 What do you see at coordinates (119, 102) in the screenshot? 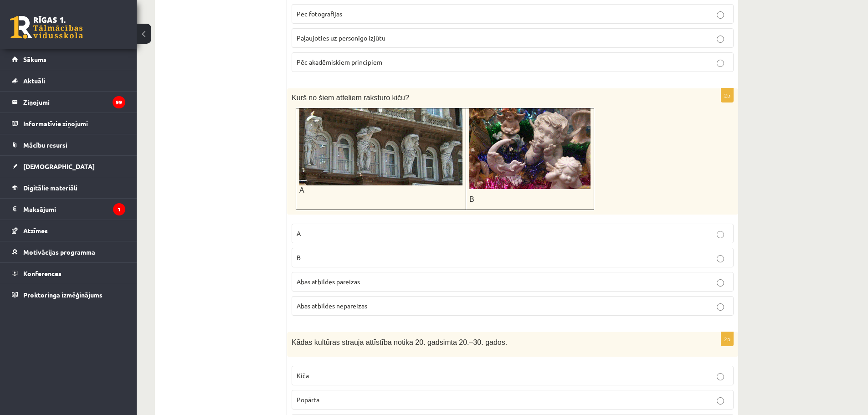
I see `i: 99` at bounding box center [119, 102].